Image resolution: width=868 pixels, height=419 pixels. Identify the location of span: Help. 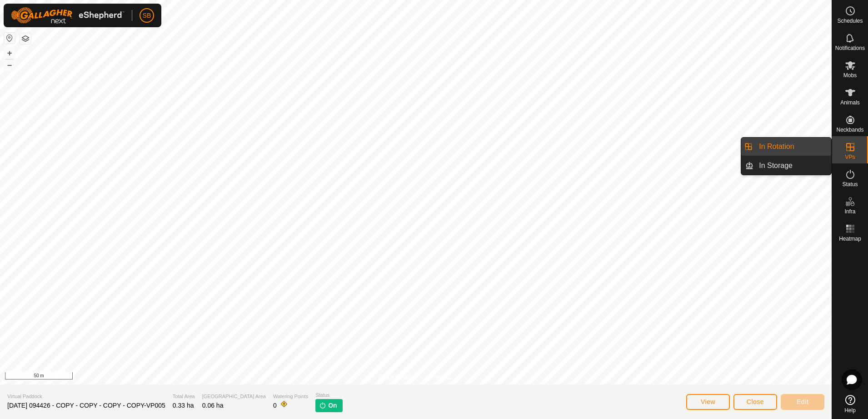
(850, 411).